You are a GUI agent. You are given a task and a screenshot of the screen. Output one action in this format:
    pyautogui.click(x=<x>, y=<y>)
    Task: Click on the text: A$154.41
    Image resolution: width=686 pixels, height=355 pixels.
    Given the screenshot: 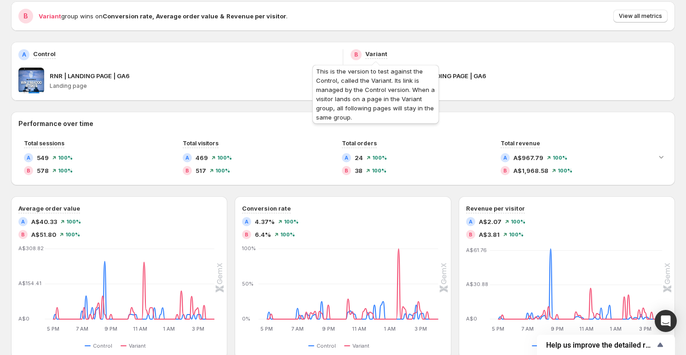 What is the action you would take?
    pyautogui.click(x=30, y=284)
    